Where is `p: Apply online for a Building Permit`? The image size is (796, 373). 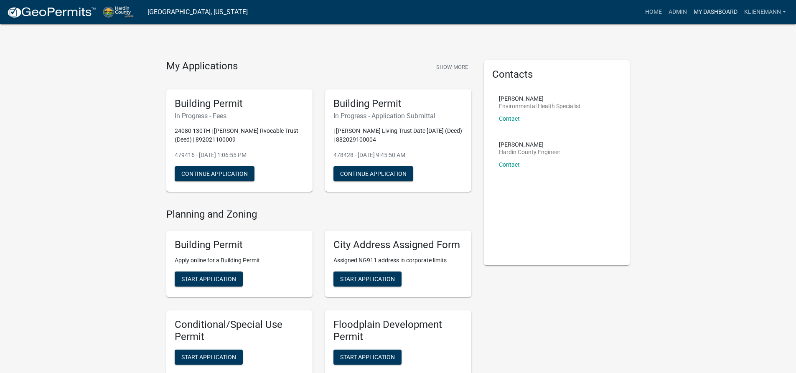 p: Apply online for a Building Permit is located at coordinates (239, 260).